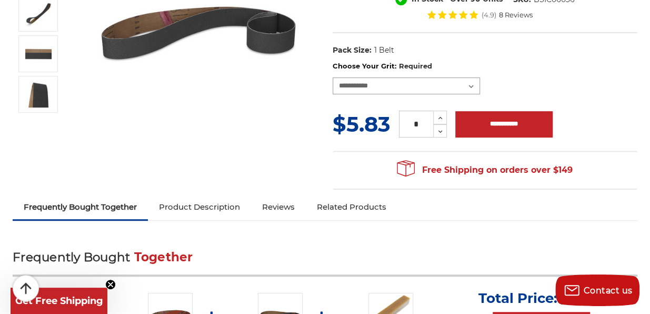 This screenshot has height=314, width=650. I want to click on span: Together, so click(164, 257).